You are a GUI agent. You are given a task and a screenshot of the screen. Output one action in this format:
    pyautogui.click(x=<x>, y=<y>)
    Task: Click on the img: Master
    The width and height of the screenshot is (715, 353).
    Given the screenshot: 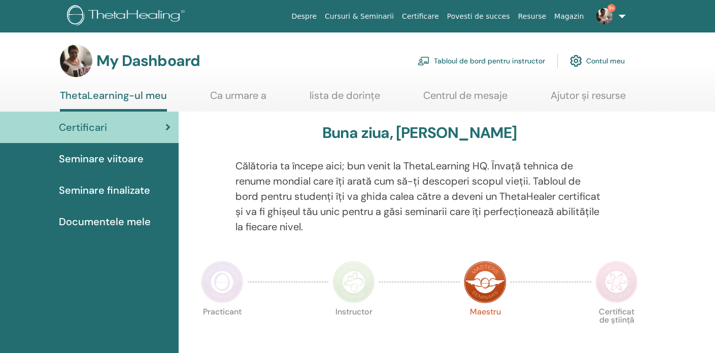 What is the action you would take?
    pyautogui.click(x=485, y=282)
    